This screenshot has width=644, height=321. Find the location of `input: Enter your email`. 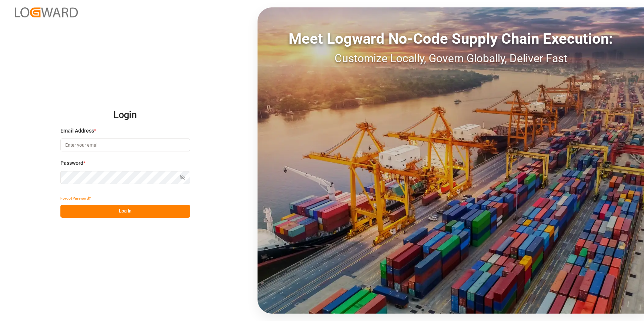

input: Enter your email is located at coordinates (125, 145).